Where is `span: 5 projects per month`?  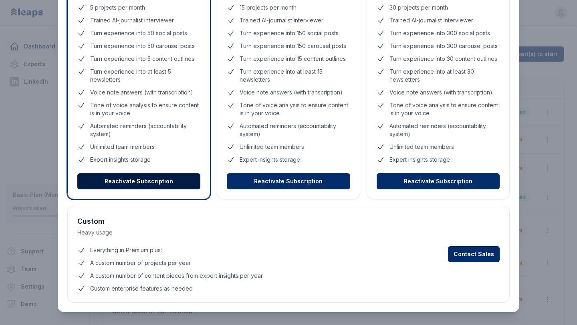 span: 5 projects per month is located at coordinates (117, 8).